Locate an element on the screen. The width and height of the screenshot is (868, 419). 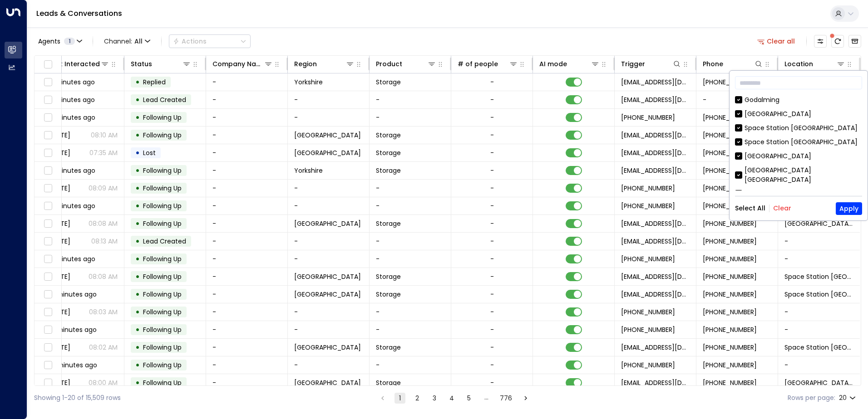
div: Stirchley is located at coordinates (758, 194).